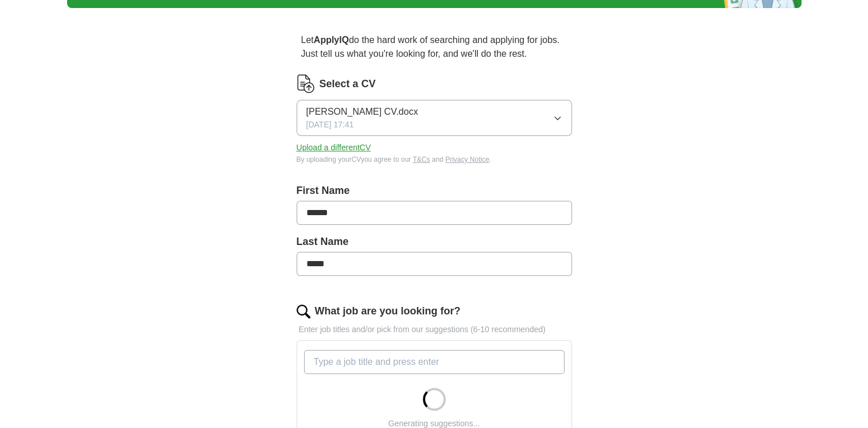 This screenshot has height=428, width=868. What do you see at coordinates (435, 47) in the screenshot?
I see `p: Let do the hard work of searching and applying for jobs. Just tell us what you're looking for, an...` at bounding box center [435, 47].